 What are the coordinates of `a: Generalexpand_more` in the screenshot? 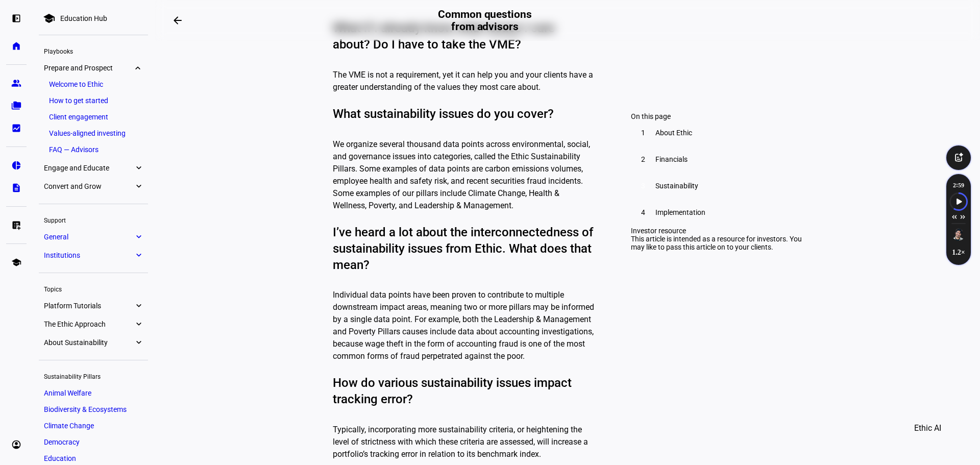 It's located at (93, 237).